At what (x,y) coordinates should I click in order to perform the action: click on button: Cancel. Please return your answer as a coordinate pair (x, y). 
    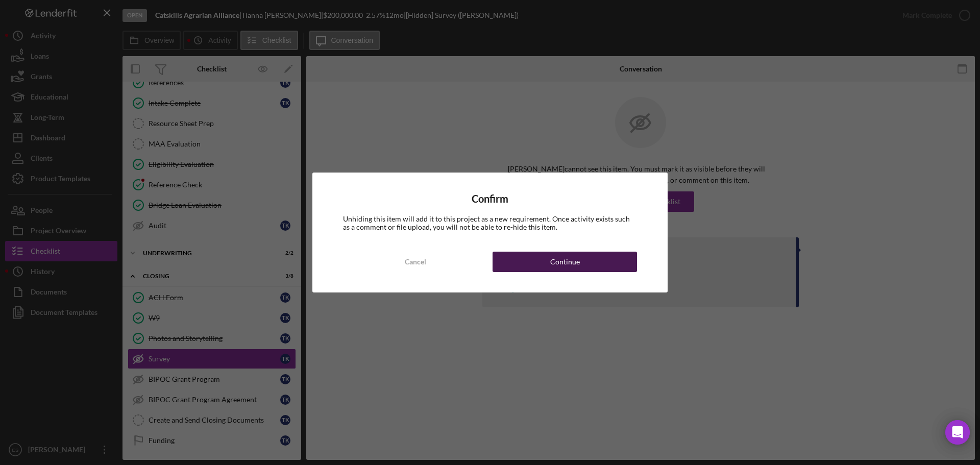
    Looking at the image, I should click on (415, 262).